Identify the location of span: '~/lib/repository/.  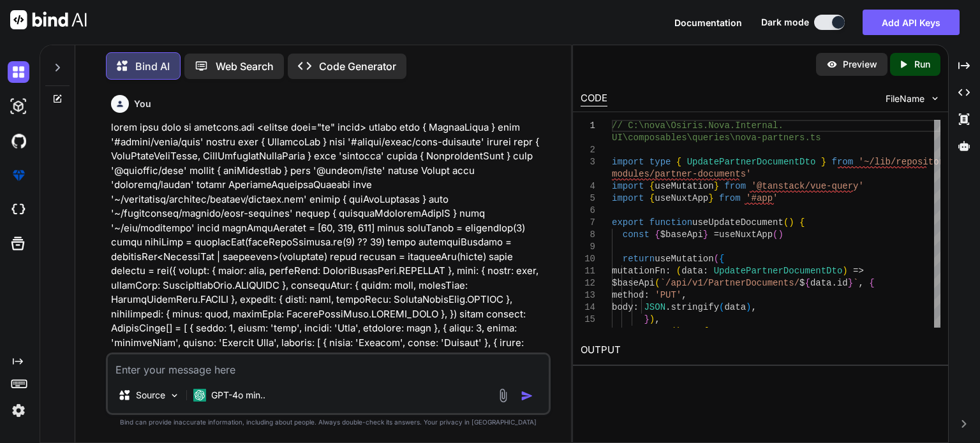
(906, 162).